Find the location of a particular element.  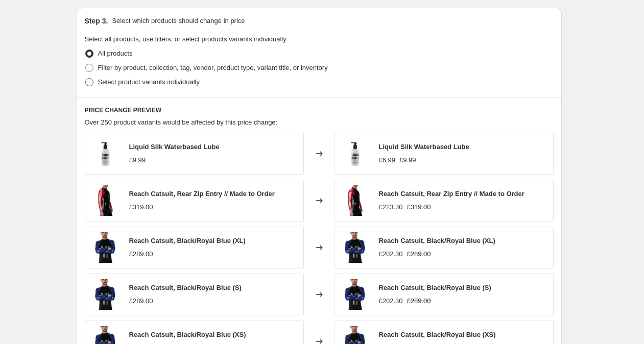

span: Select all products, use filters, or select products variants individually is located at coordinates (185, 39).